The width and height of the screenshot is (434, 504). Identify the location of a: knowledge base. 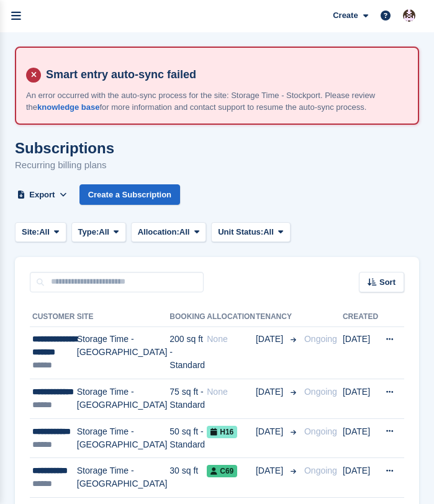
(68, 107).